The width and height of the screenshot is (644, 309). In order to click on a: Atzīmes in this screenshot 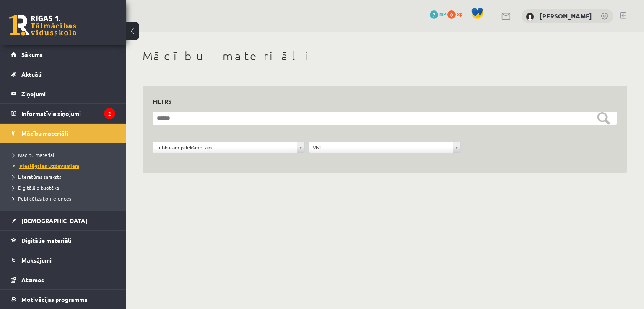, I will do `click(63, 280)`.